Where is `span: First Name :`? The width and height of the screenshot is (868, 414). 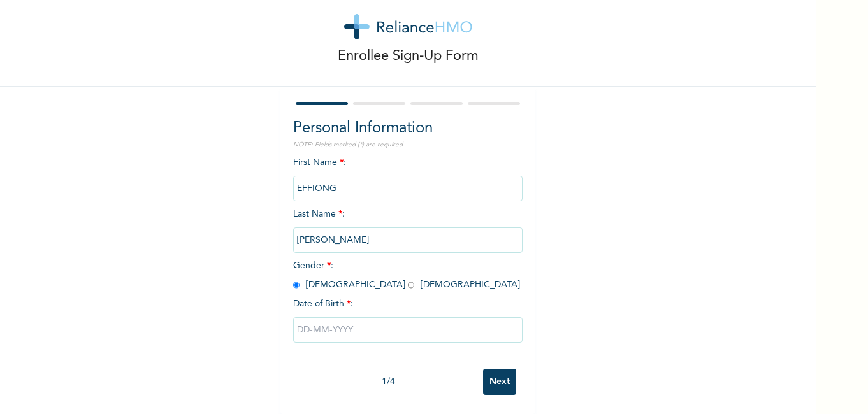
span: First Name : is located at coordinates (408, 175).